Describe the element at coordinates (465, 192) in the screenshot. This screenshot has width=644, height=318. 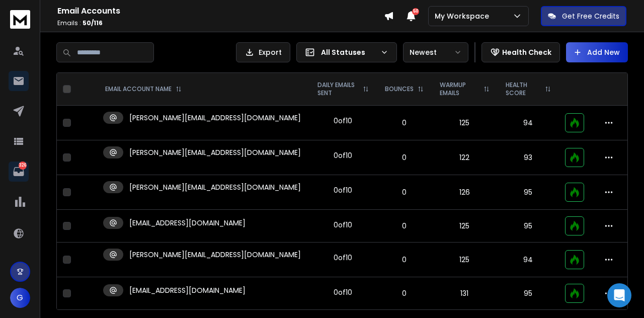
I see `td: 126` at that location.